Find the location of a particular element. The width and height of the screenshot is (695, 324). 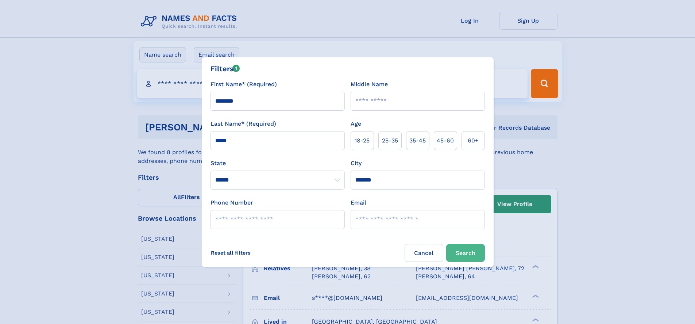

label: Email is located at coordinates (359, 203).